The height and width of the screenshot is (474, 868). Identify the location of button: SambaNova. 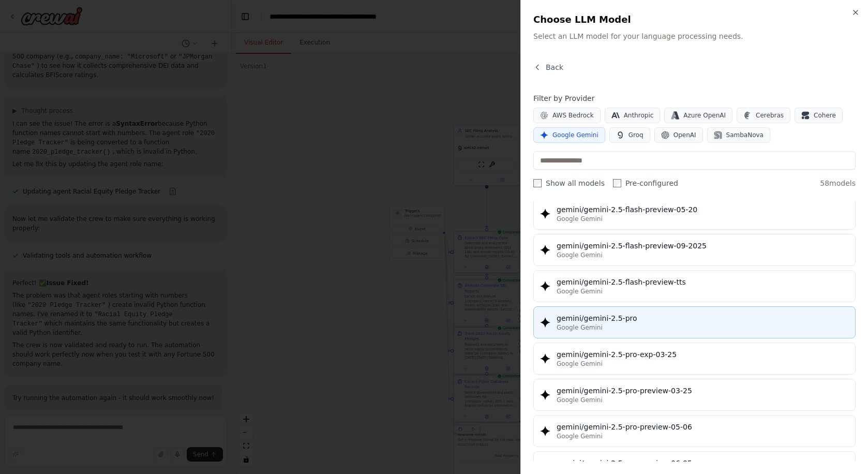
(739, 135).